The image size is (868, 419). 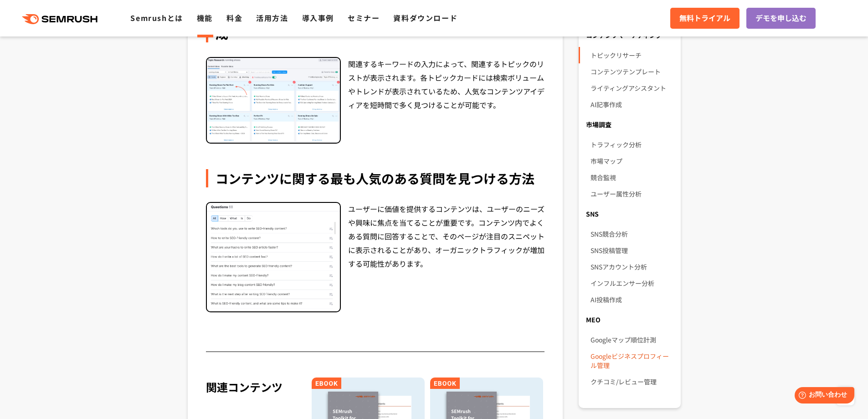 What do you see at coordinates (632, 72) in the screenshot?
I see `a: コンテンツテンプレート` at bounding box center [632, 72].